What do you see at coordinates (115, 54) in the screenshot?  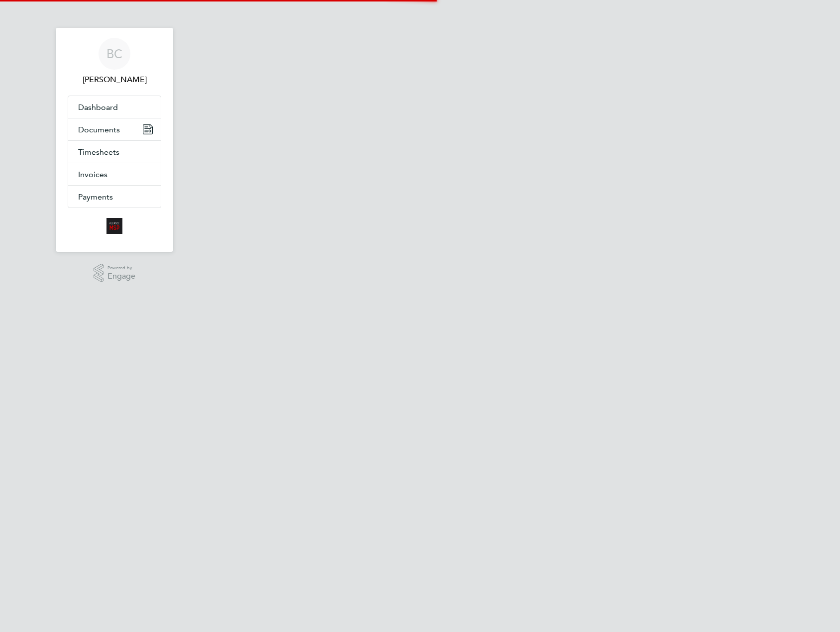 I see `span: BC` at bounding box center [115, 54].